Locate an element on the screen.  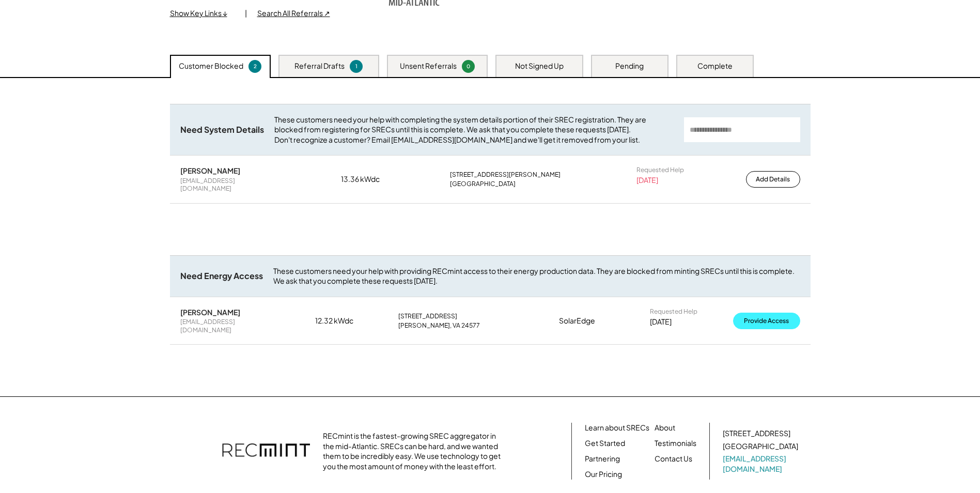
div: Pending is located at coordinates (629, 66).